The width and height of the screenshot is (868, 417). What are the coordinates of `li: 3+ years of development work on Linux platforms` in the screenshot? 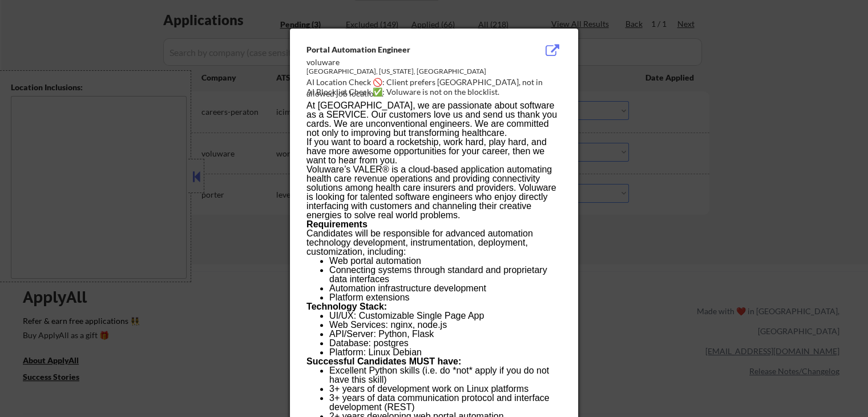 It's located at (445, 389).